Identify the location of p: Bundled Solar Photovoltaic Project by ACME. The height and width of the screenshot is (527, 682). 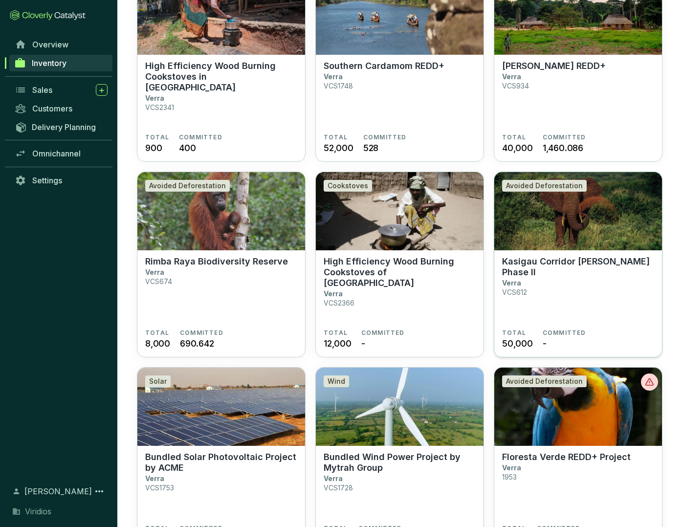
(221, 462).